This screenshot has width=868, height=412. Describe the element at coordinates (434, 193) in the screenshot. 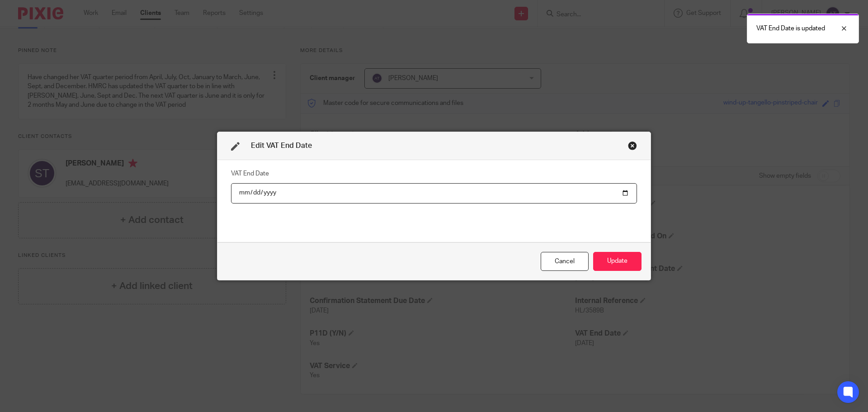

I see `input: YYYY-MM-DD` at that location.